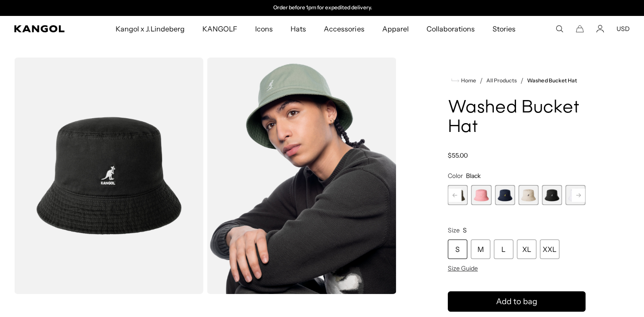  I want to click on label: Navy, so click(504, 195).